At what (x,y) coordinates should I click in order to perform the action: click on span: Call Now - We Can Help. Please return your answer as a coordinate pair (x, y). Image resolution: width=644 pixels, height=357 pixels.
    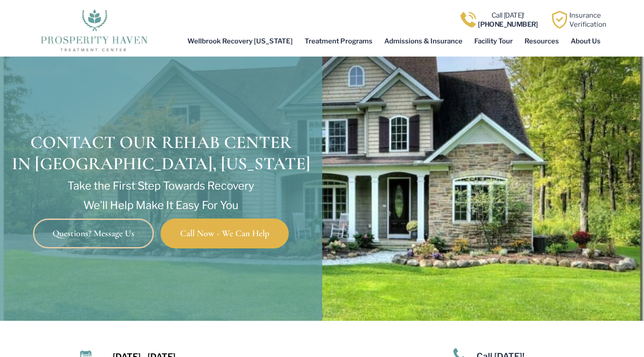
    Looking at the image, I should click on (224, 233).